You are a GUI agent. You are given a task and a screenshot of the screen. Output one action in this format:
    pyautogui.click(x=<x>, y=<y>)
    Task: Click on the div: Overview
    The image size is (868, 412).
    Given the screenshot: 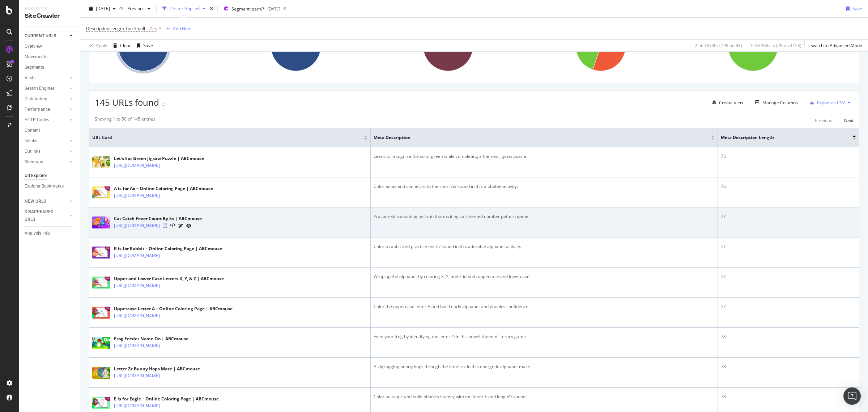 What is the action you would take?
    pyautogui.click(x=34, y=46)
    